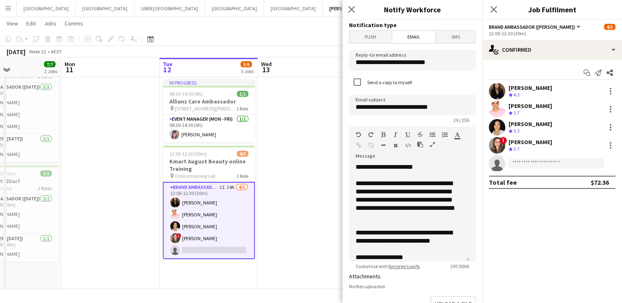  What do you see at coordinates (516, 131) in the screenshot?
I see `span: 3.3` at bounding box center [516, 131].